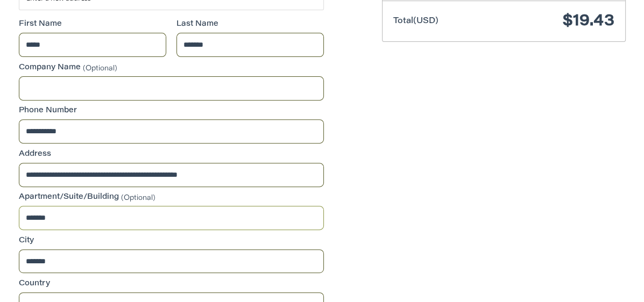 This screenshot has height=302, width=644. I want to click on label: First Name, so click(93, 24).